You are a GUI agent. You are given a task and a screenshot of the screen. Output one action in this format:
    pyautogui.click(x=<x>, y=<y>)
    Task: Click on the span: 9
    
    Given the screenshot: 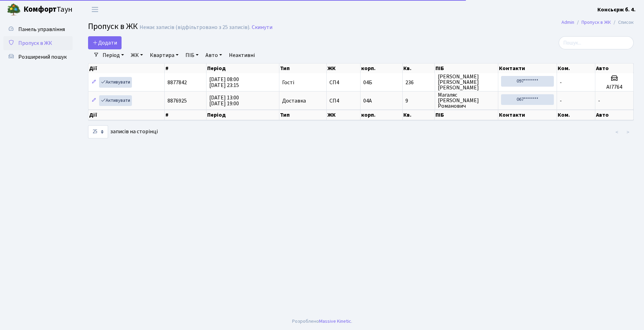 What is the action you would take?
    pyautogui.click(x=418, y=101)
    